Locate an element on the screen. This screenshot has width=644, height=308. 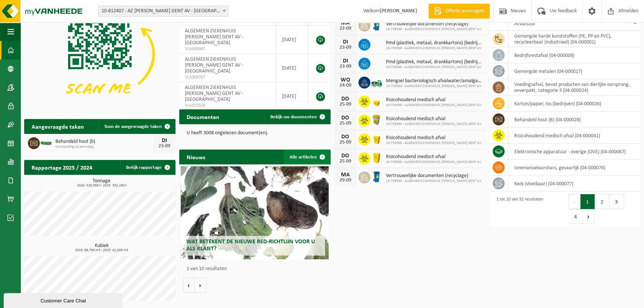
h3: Tonnage is located at coordinates (101, 183).